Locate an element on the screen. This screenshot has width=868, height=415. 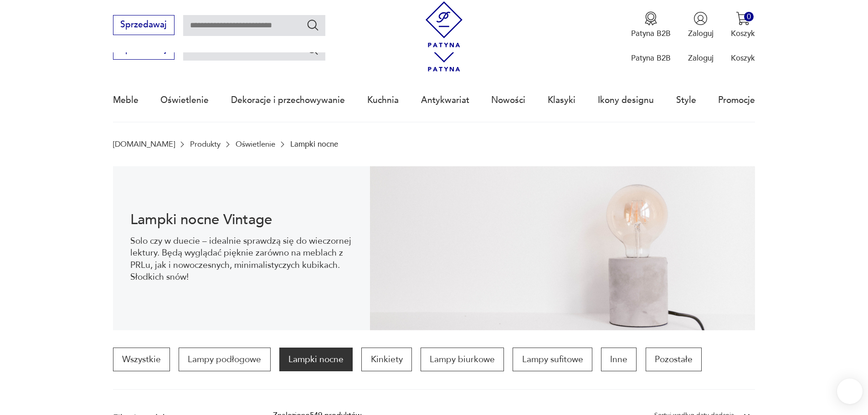
p: Pozostałe is located at coordinates (674, 360).